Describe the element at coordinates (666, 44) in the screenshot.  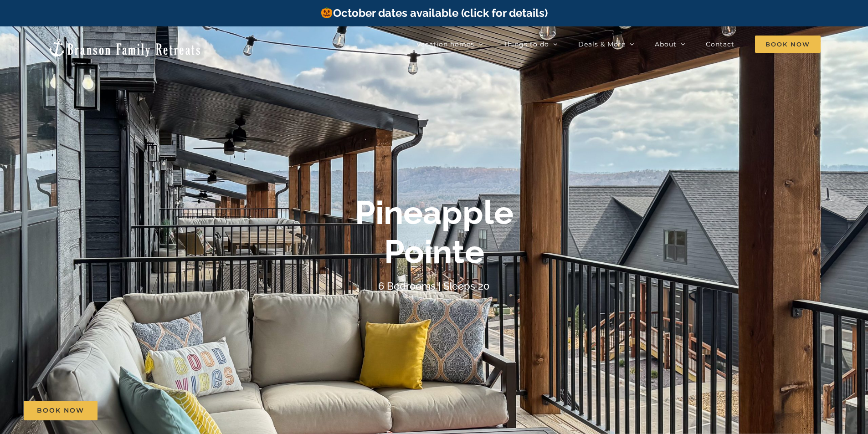
I see `span: About` at that location.